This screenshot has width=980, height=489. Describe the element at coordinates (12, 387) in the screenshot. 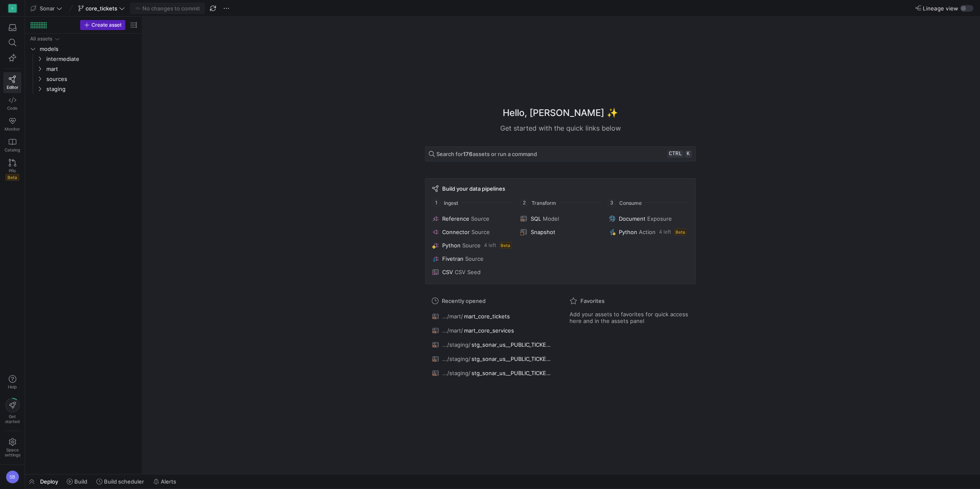

I see `span: Help` at that location.